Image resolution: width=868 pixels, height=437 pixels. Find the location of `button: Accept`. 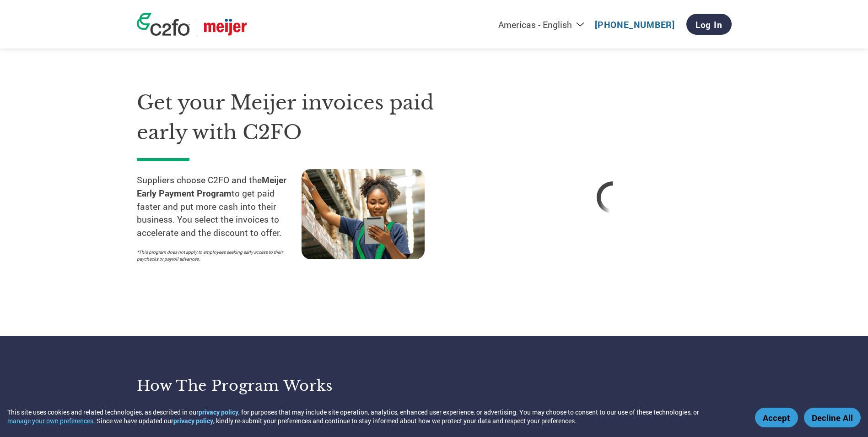

button: Accept is located at coordinates (776, 417).